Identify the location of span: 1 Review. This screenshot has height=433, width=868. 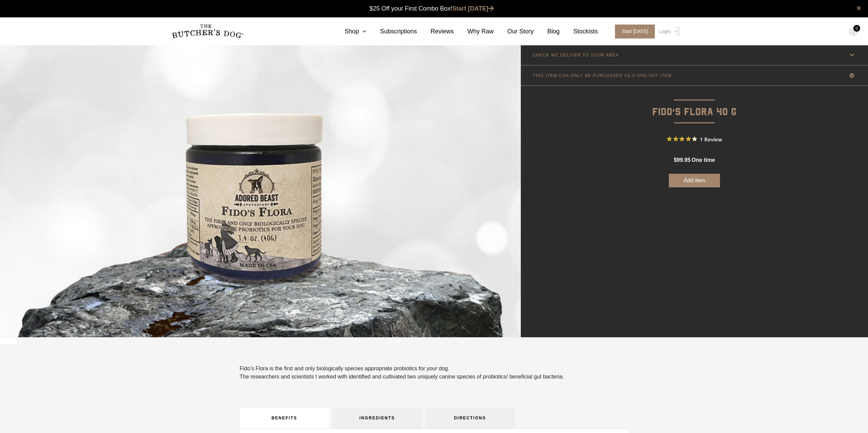
(711, 139).